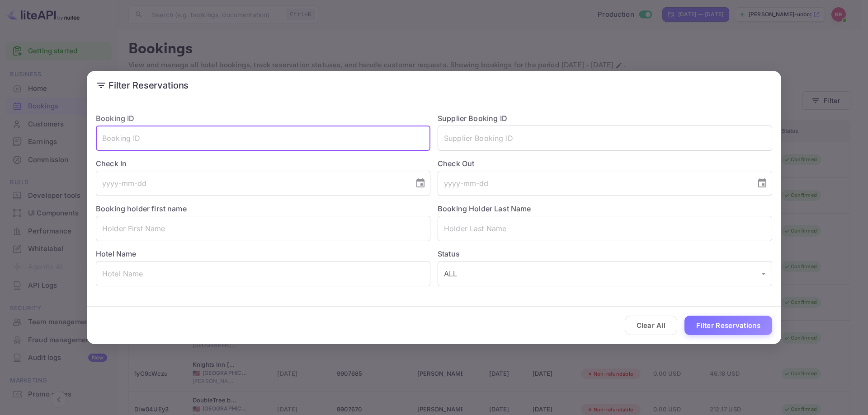  What do you see at coordinates (116, 254) in the screenshot?
I see `label: Hotel Name` at bounding box center [116, 254].